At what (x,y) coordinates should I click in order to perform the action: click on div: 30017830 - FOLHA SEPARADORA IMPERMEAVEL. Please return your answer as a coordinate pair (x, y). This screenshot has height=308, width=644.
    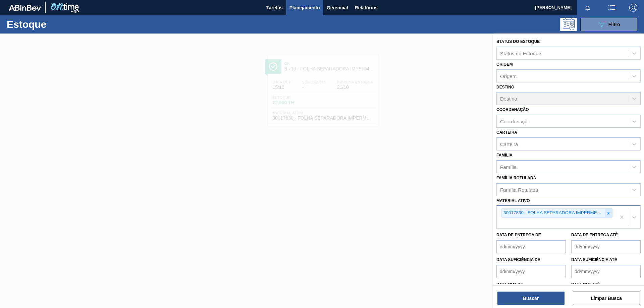
    Looking at the image, I should click on (553, 213).